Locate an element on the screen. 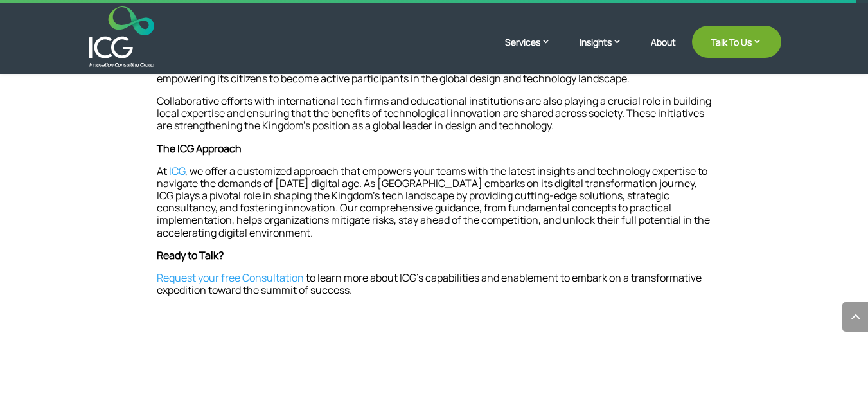 The width and height of the screenshot is (868, 412). a: Request your free Consultation is located at coordinates (230, 278).